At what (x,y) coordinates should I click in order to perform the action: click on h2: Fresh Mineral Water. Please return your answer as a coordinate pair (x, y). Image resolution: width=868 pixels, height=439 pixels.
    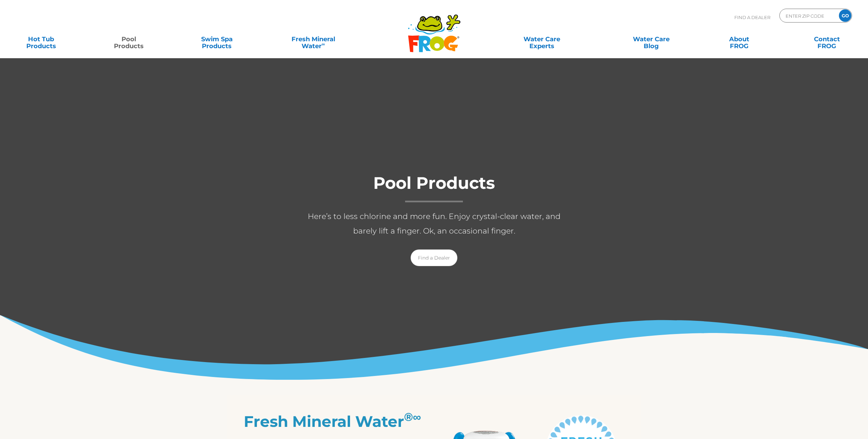
    Looking at the image, I should click on (339, 421).